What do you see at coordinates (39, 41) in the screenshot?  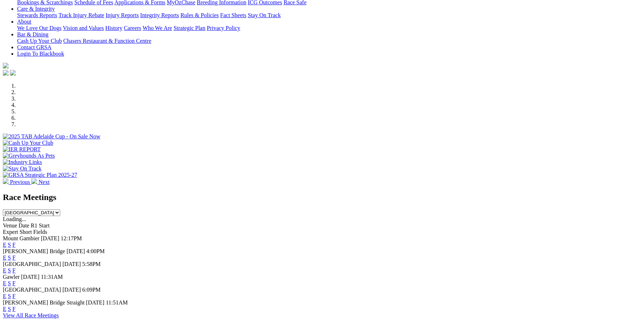 I see `a: Cash Up Your Club` at bounding box center [39, 41].